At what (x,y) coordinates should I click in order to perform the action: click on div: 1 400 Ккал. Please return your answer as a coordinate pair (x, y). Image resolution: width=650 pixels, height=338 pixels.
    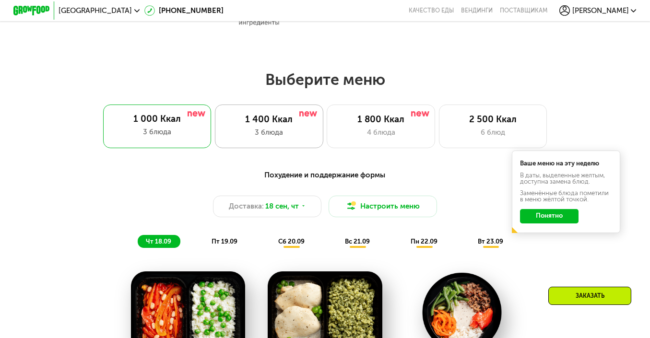
    Looking at the image, I should click on (269, 119).